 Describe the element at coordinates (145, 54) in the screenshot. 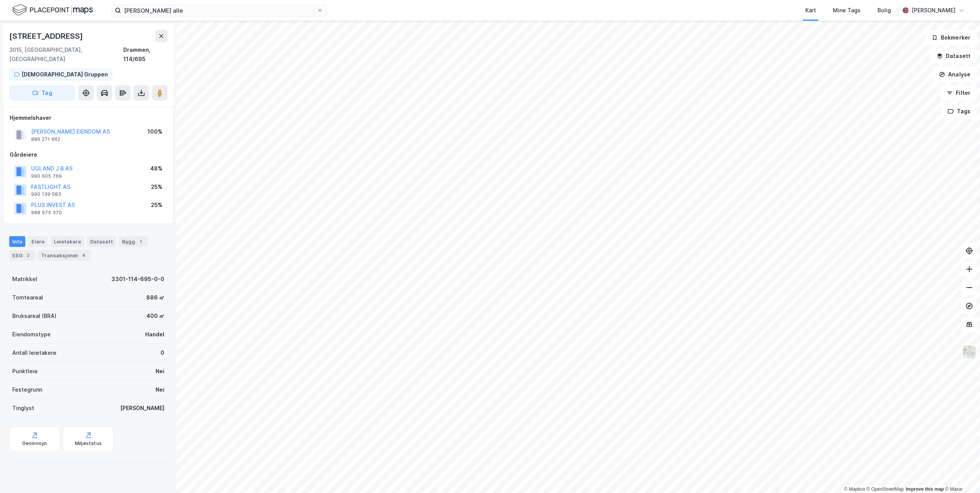

I see `div: Drammen, 114/695` at that location.